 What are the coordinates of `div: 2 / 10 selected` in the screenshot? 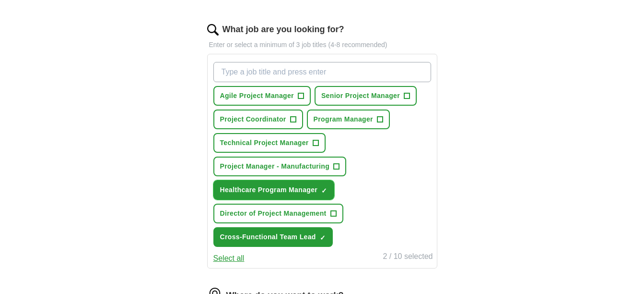 It's located at (407, 257).